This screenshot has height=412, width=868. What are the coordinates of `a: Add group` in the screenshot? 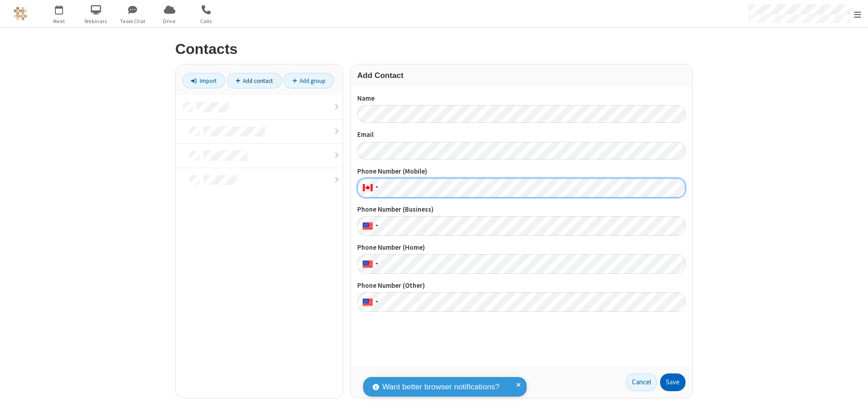 It's located at (309, 81).